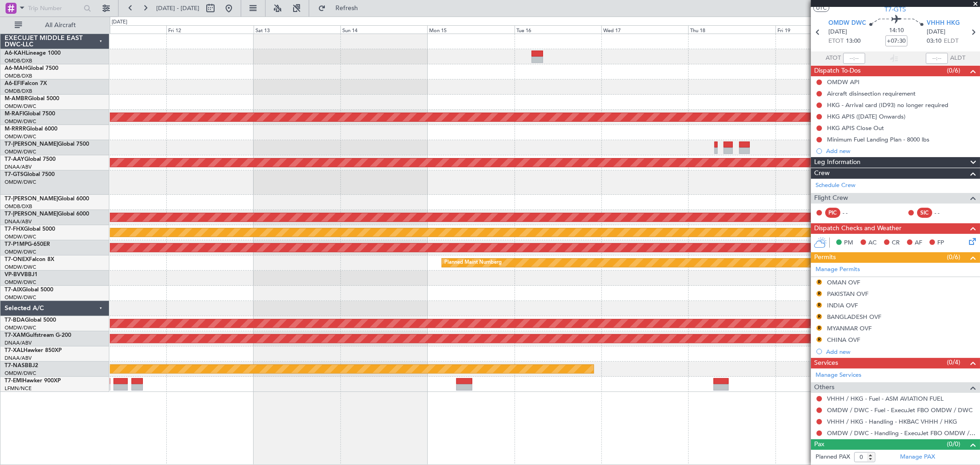 The image size is (980, 465). Describe the element at coordinates (17, 259) in the screenshot. I see `span: T7-ONEX` at that location.